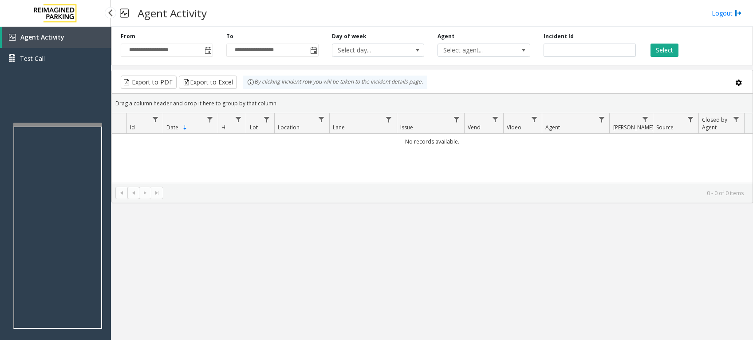  What do you see at coordinates (230, 36) in the screenshot?
I see `label: To` at bounding box center [230, 36].